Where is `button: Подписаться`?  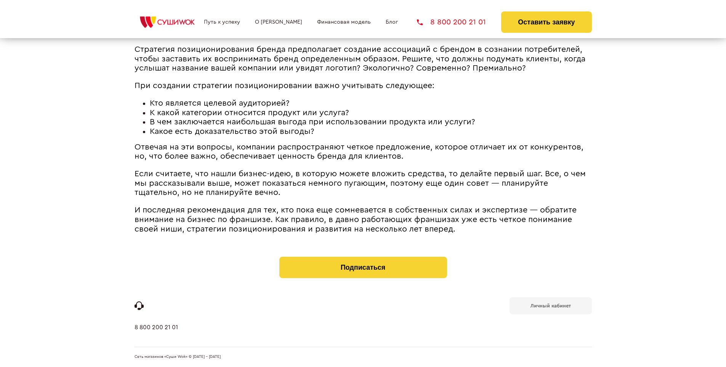
button: Подписаться is located at coordinates (363, 267).